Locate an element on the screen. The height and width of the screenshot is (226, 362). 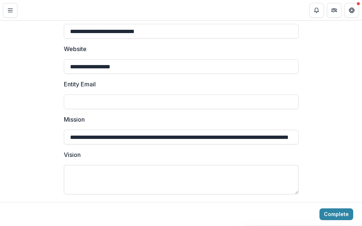
button: Toggle Menu is located at coordinates (10, 10).